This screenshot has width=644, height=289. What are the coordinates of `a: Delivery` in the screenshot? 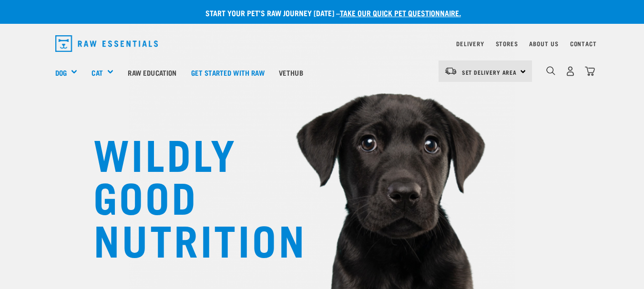 It's located at (470, 43).